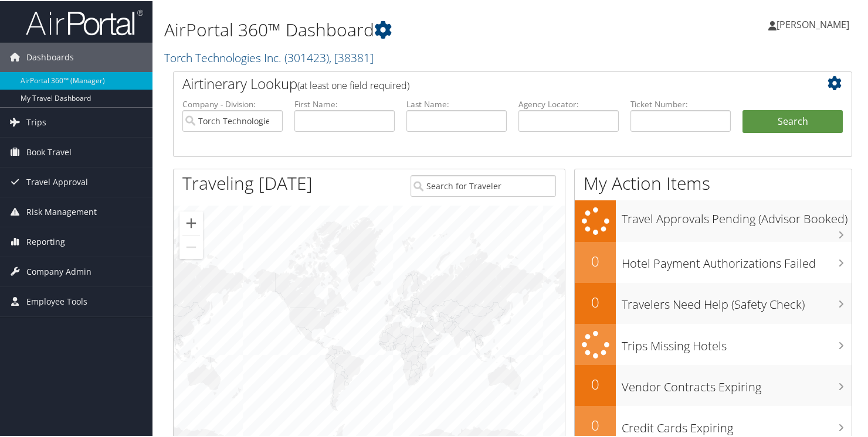  Describe the element at coordinates (456, 103) in the screenshot. I see `label: Last Name:` at that location.